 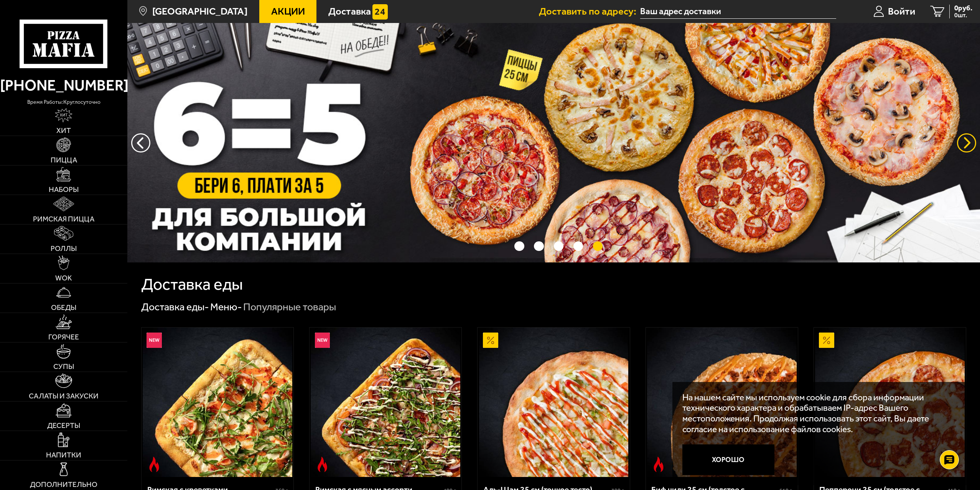 What do you see at coordinates (963, 15) in the screenshot?
I see `span: 0 шт.` at bounding box center [963, 15].